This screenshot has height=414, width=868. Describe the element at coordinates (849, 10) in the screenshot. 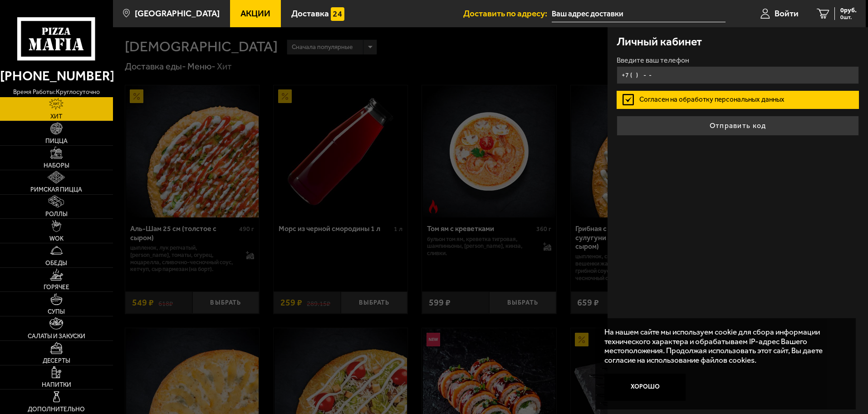

I see `span: 0 руб.` at that location.